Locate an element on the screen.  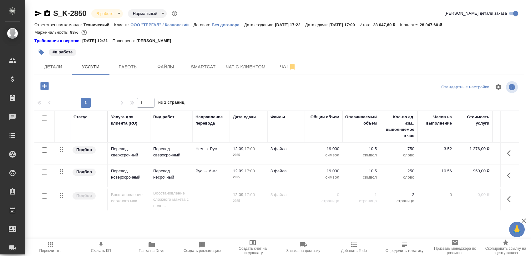
button: Пересчитать is located at coordinates (50, 248).